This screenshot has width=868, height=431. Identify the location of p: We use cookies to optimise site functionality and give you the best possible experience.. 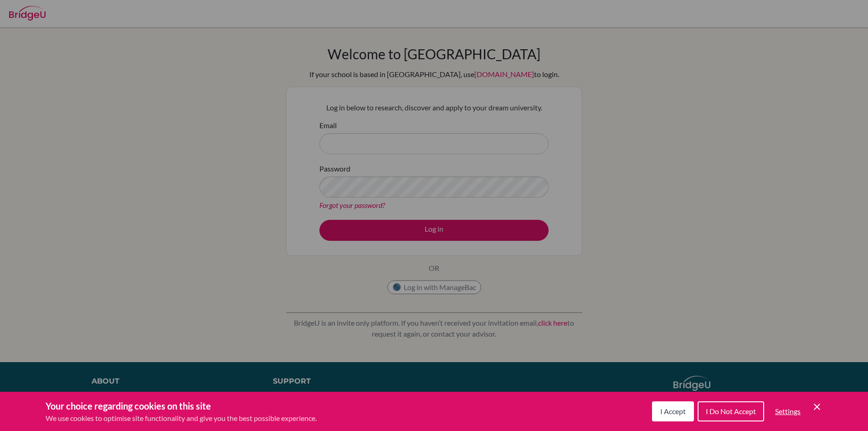
(181, 418).